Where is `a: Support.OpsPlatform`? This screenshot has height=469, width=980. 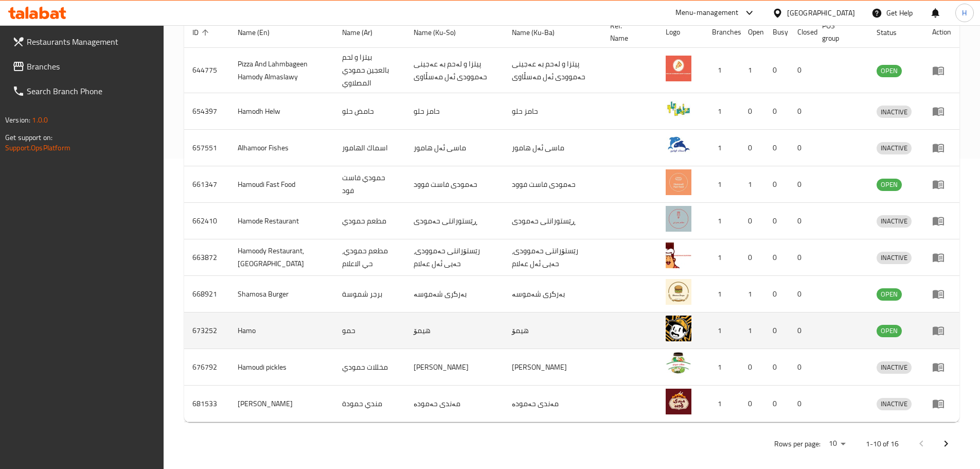 a: Support.OpsPlatform is located at coordinates (38, 148).